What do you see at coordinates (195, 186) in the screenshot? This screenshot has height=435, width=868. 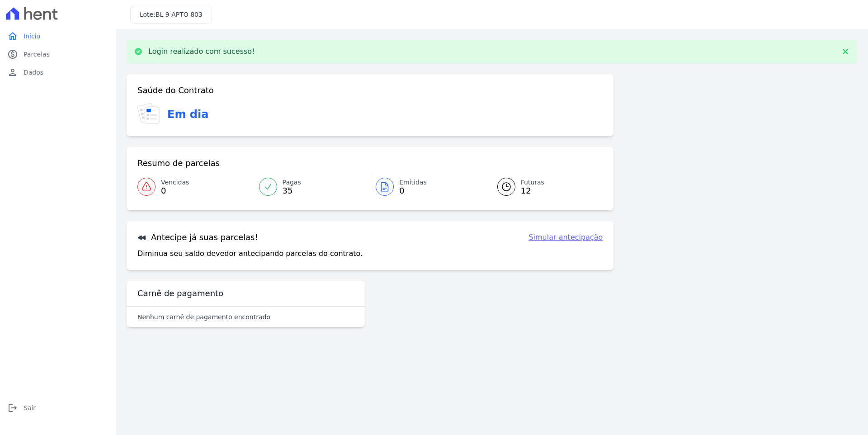 I see `a: Vencidas 0` at bounding box center [195, 186].